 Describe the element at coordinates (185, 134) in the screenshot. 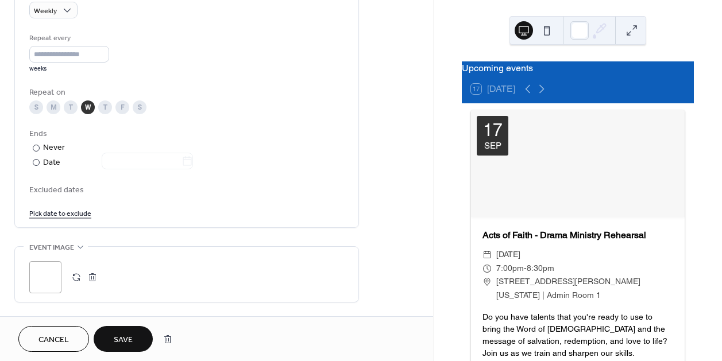

I see `div: Ends` at that location.